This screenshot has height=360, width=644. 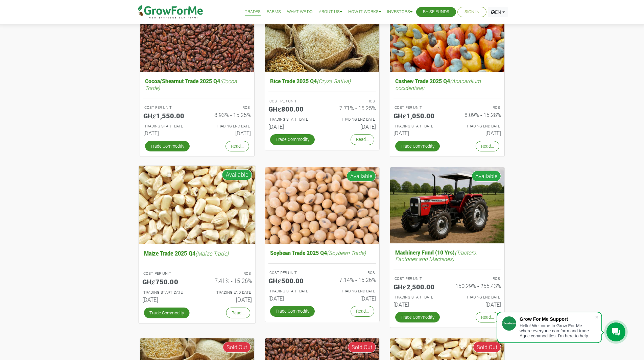 I want to click on a: Sign In, so click(x=472, y=12).